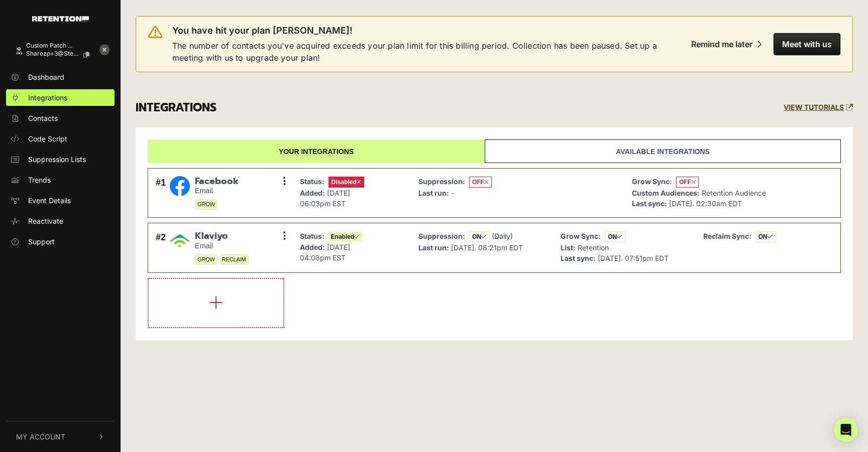  I want to click on a: Event Details, so click(60, 200).